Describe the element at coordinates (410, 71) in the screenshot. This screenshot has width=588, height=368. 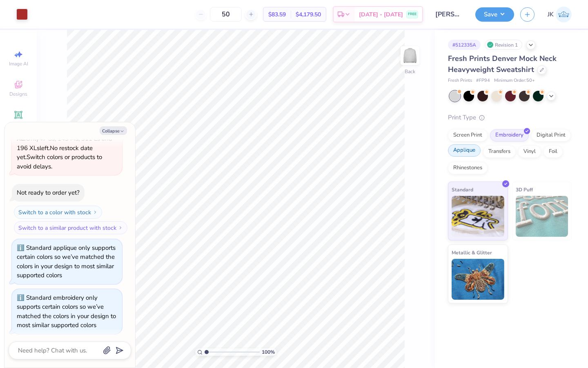
I see `div: Back` at that location.